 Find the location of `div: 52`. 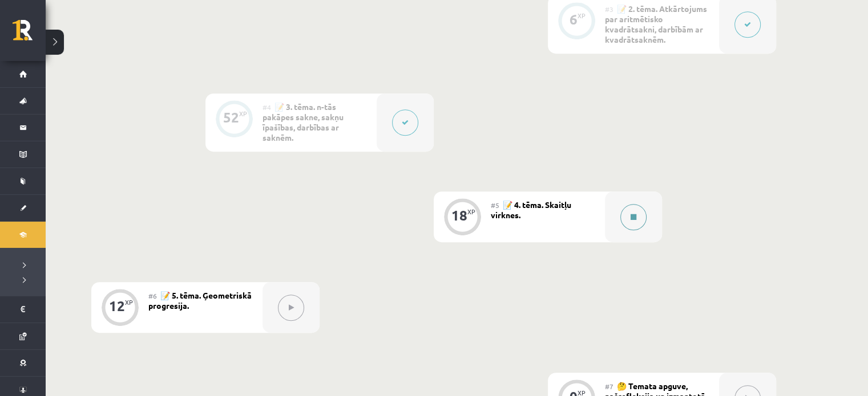

div: 52 is located at coordinates (231, 117).